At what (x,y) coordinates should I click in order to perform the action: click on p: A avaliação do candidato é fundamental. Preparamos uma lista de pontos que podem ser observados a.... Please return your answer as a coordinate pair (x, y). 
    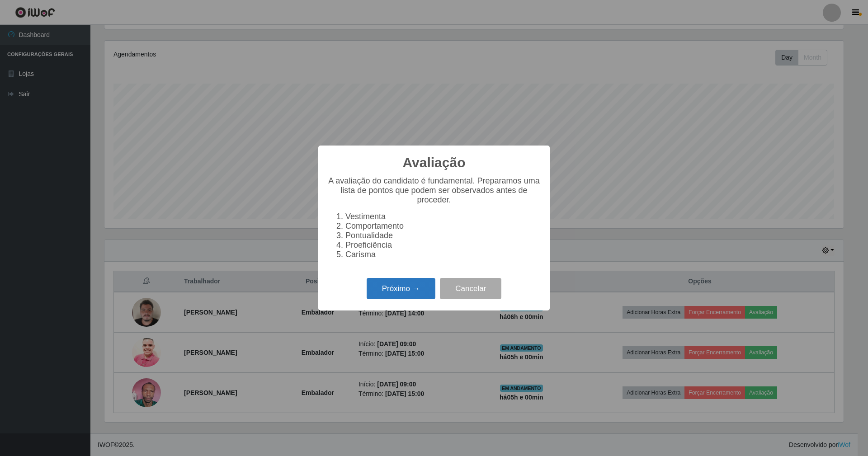
    Looking at the image, I should click on (434, 190).